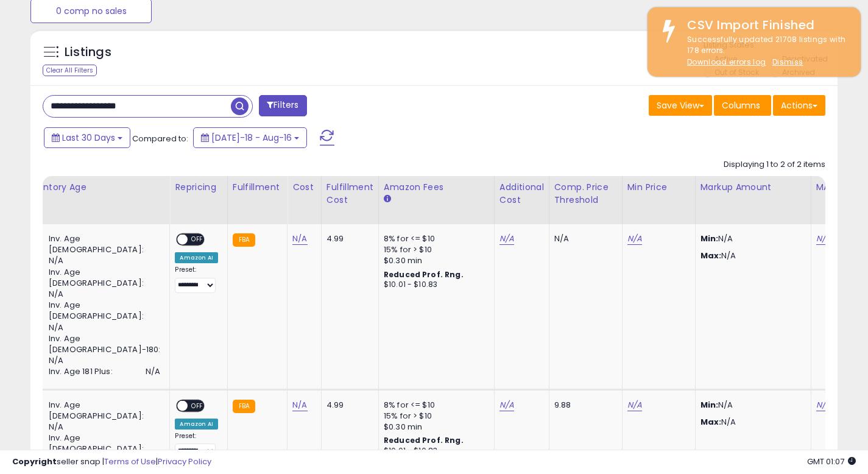 The width and height of the screenshot is (868, 474). What do you see at coordinates (583, 405) in the screenshot?
I see `div: 9.88` at bounding box center [583, 405].